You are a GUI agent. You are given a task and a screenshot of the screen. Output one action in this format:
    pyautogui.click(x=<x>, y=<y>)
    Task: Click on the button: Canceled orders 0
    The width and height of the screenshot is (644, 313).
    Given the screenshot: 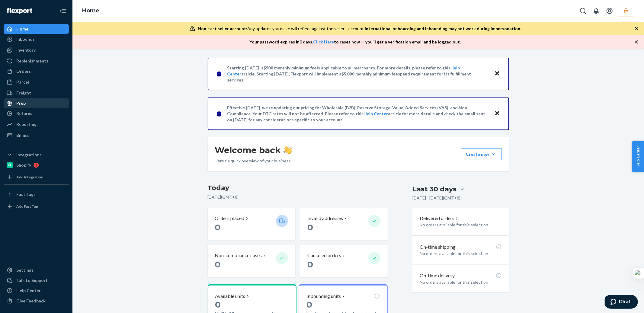 What is the action you would take?
    pyautogui.click(x=344, y=261)
    